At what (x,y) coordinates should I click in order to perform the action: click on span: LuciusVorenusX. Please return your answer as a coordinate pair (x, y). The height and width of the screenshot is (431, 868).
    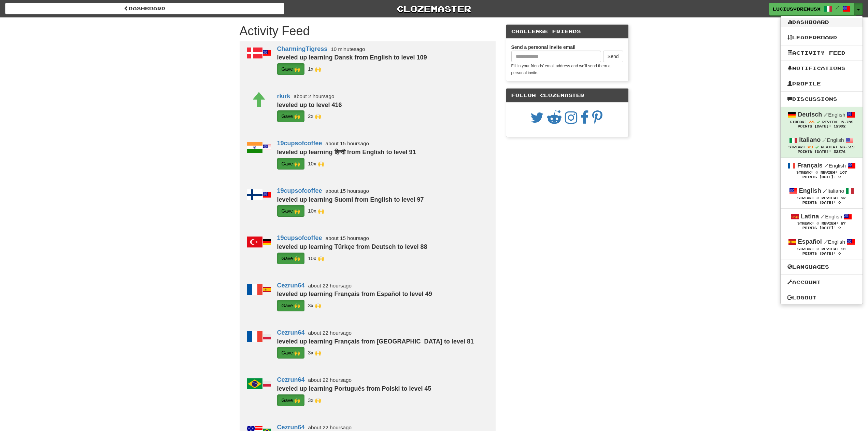
    Looking at the image, I should click on (797, 9).